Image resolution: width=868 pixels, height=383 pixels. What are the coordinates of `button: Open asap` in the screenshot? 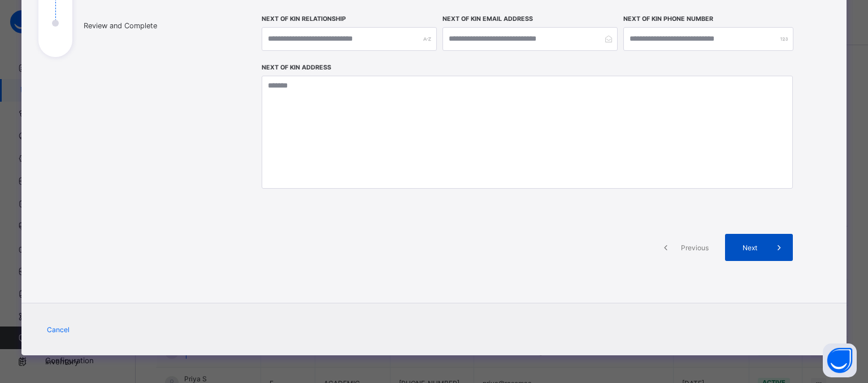 It's located at (839, 361).